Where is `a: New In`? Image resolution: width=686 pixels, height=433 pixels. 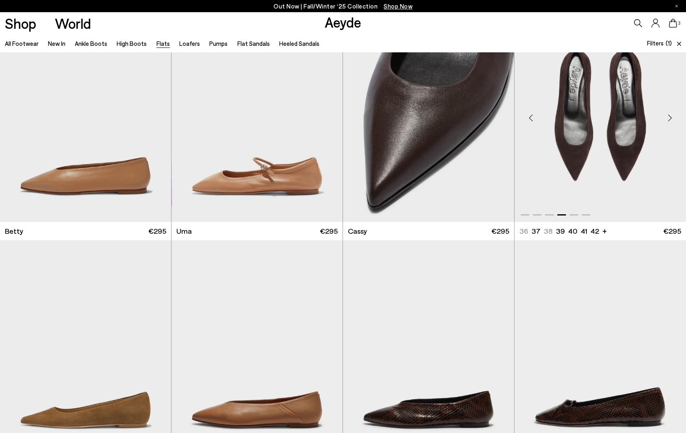
a: New In is located at coordinates (56, 43).